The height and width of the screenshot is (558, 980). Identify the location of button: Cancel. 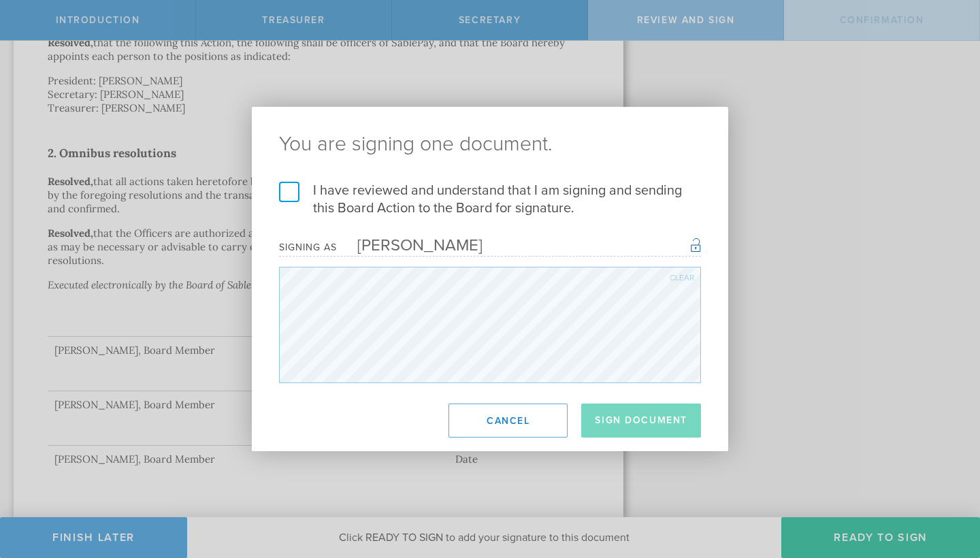
(508, 421).